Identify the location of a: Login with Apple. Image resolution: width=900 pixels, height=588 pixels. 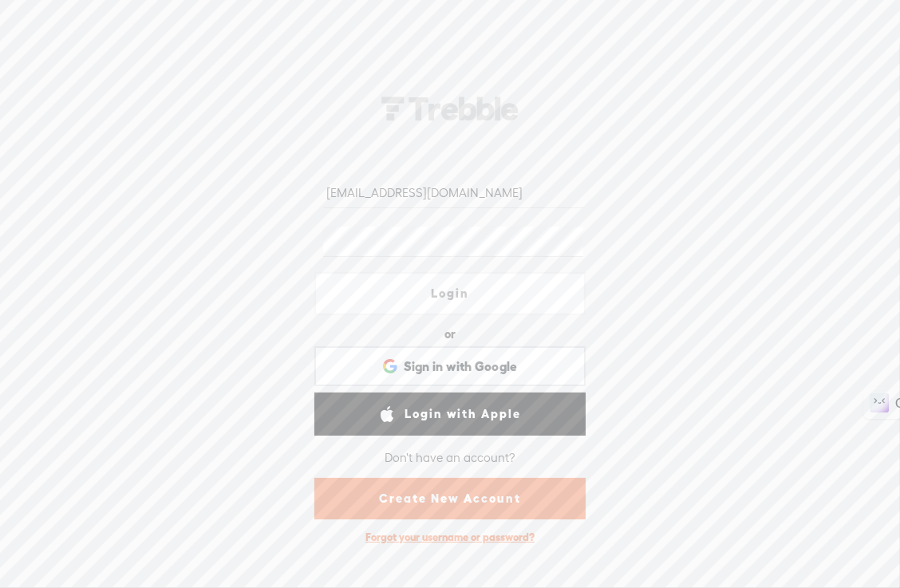
(450, 414).